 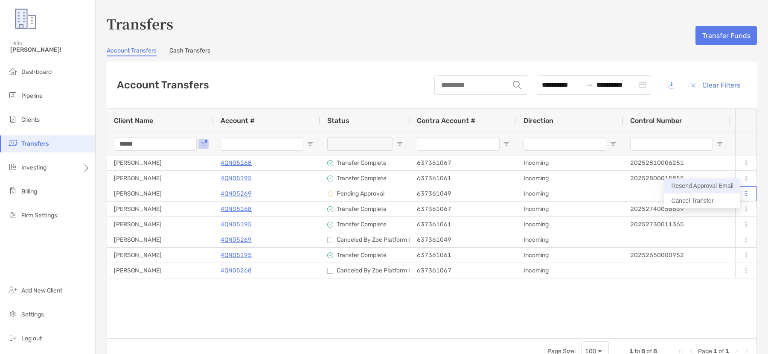 I want to click on input: Client Name Filter Input, so click(x=155, y=144).